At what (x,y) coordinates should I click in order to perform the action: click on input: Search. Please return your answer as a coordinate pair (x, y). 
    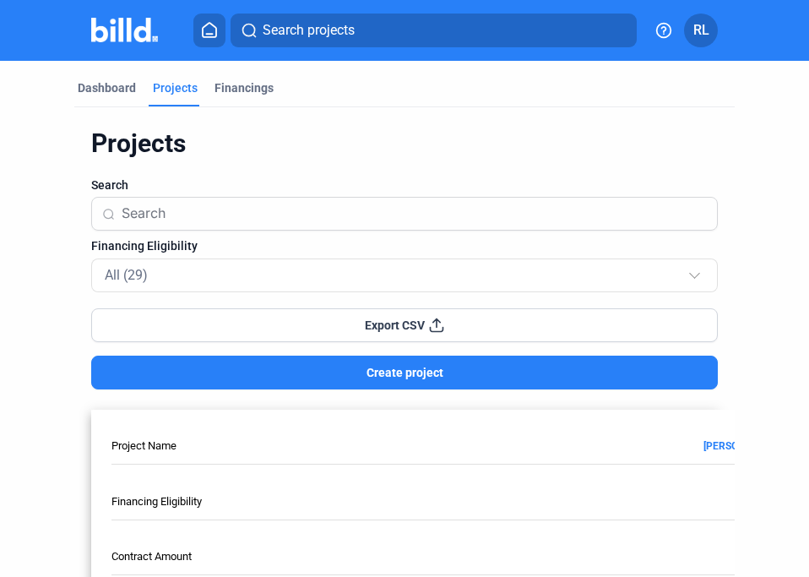
    Looking at the image, I should click on (262, 214).